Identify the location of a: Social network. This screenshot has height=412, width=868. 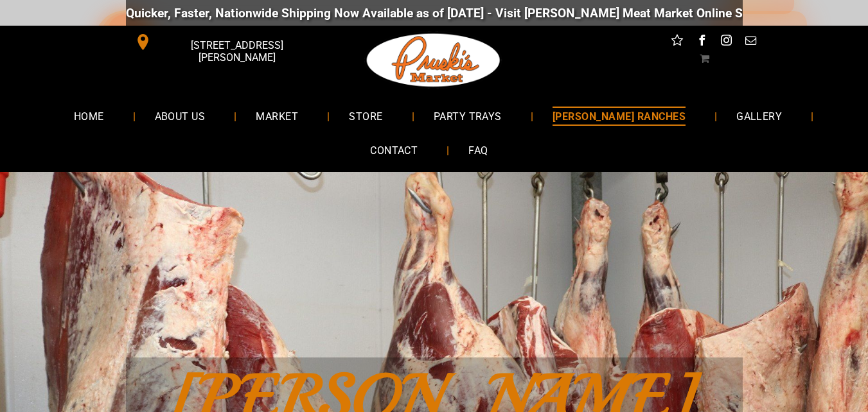
(677, 42).